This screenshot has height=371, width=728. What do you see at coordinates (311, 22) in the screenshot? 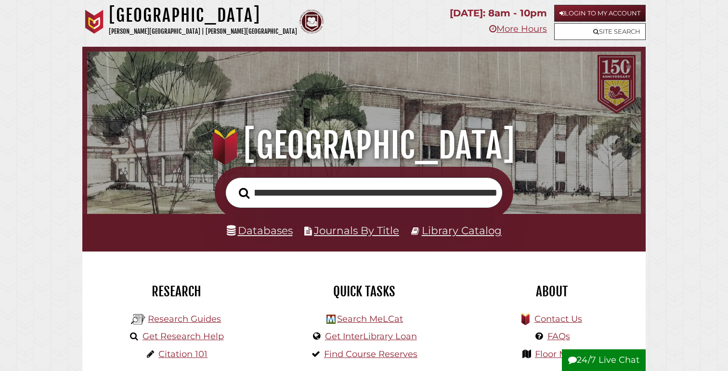
I see `img: Calvin Theological Seminary` at bounding box center [311, 22].